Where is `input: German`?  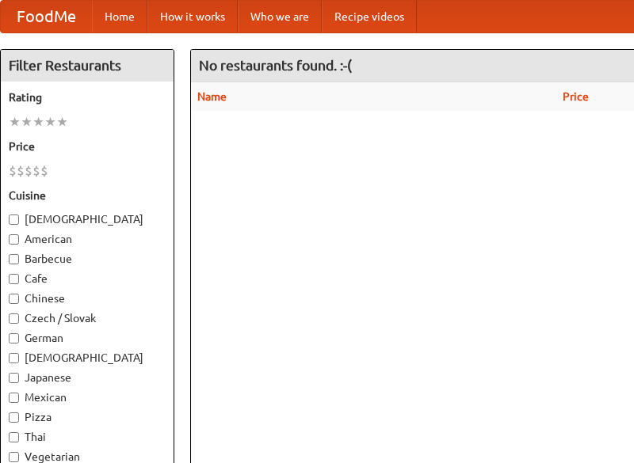
input: German is located at coordinates (13, 338).